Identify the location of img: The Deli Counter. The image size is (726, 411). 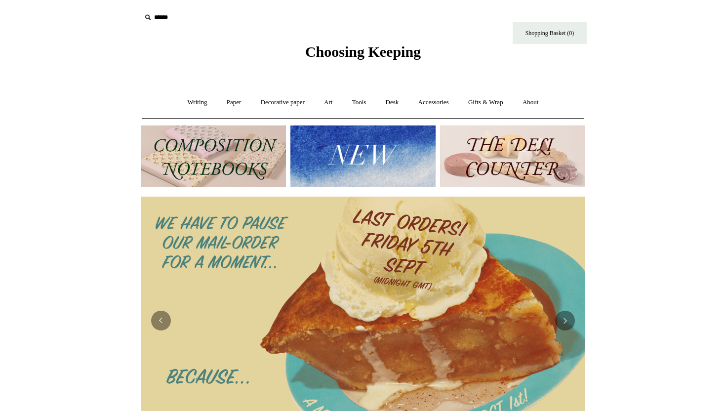
(512, 156).